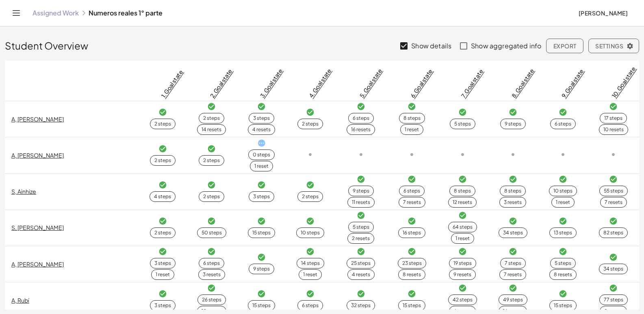  Describe the element at coordinates (221, 83) in the screenshot. I see `a: 2. Goal state` at that location.